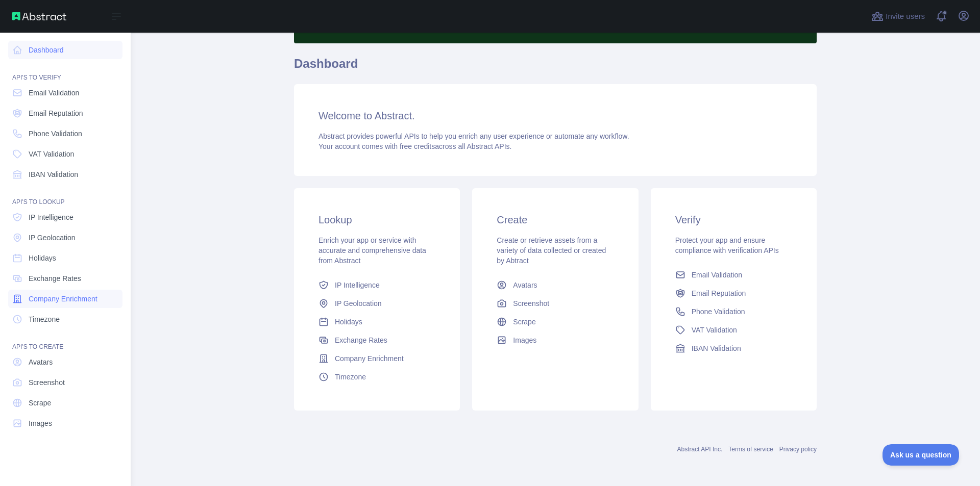 This screenshot has width=980, height=486. What do you see at coordinates (555, 68) in the screenshot?
I see `h1: Dashboard` at bounding box center [555, 68].